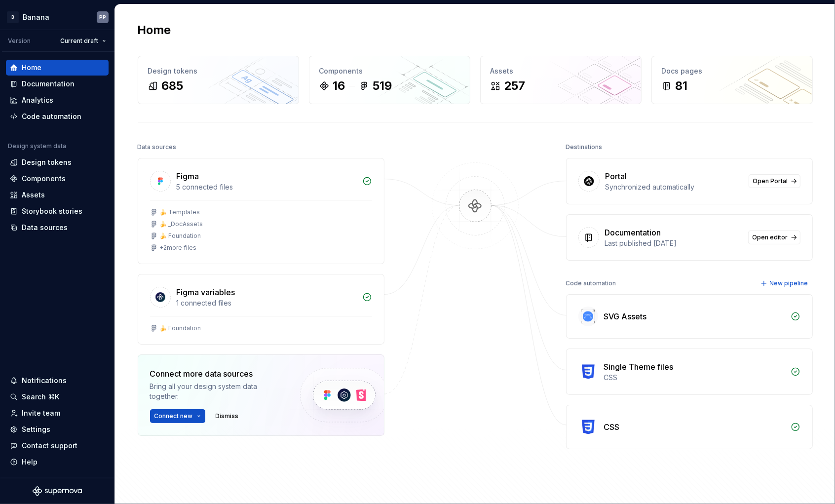 Image resolution: width=835 pixels, height=504 pixels. Describe the element at coordinates (58, 446) in the screenshot. I see `button: Contact support` at that location.